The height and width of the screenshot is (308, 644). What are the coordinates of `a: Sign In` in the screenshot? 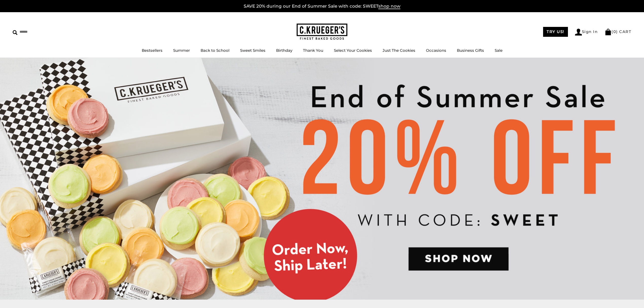 It's located at (586, 32).